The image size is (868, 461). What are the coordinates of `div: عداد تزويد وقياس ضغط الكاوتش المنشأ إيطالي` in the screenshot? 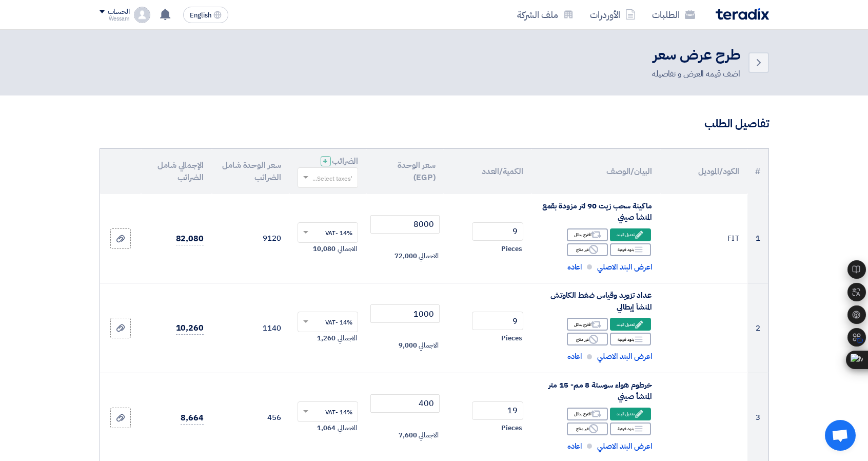 It's located at (595, 301).